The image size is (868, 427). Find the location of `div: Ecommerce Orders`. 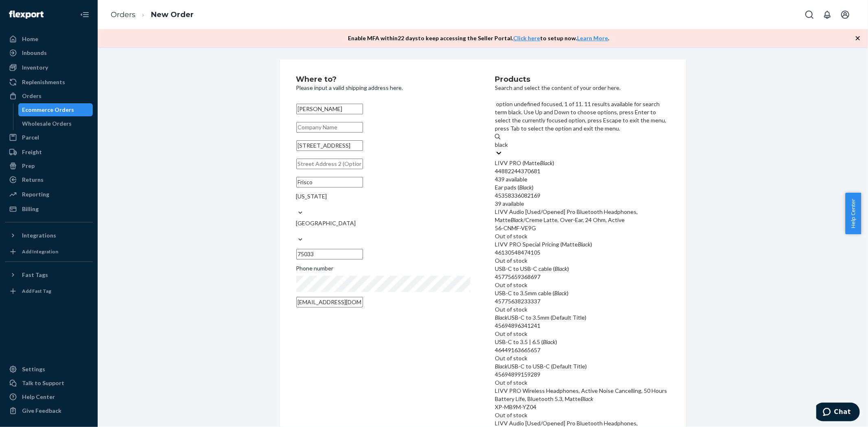

div: Ecommerce Orders is located at coordinates (48, 110).